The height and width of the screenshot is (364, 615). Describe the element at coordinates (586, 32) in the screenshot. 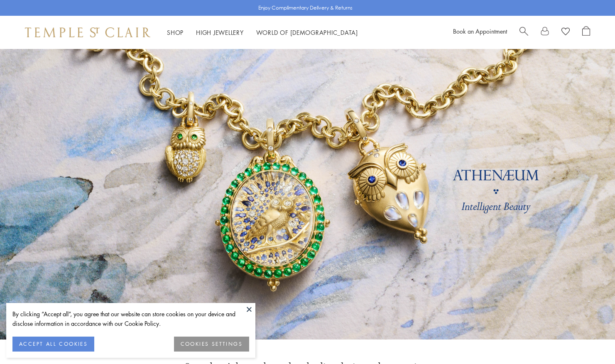

I see `a: Open Shopping Bag` at that location.